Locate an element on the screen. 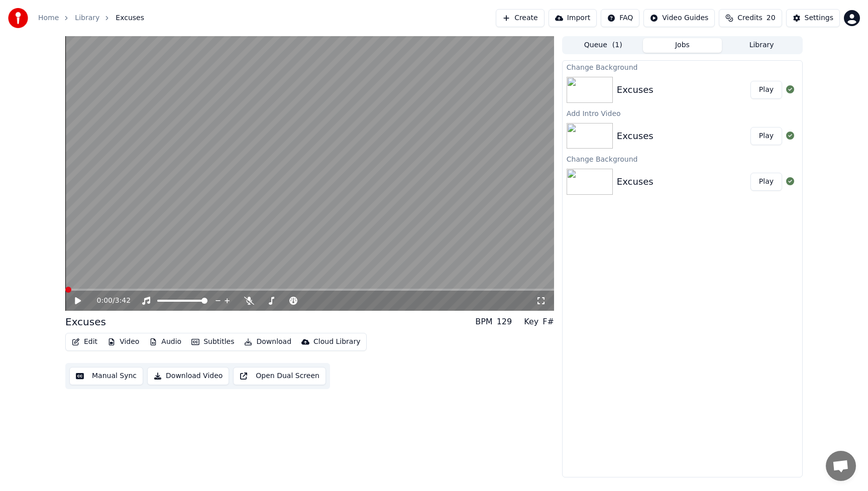 This screenshot has width=868, height=491. a: Library is located at coordinates (87, 18).